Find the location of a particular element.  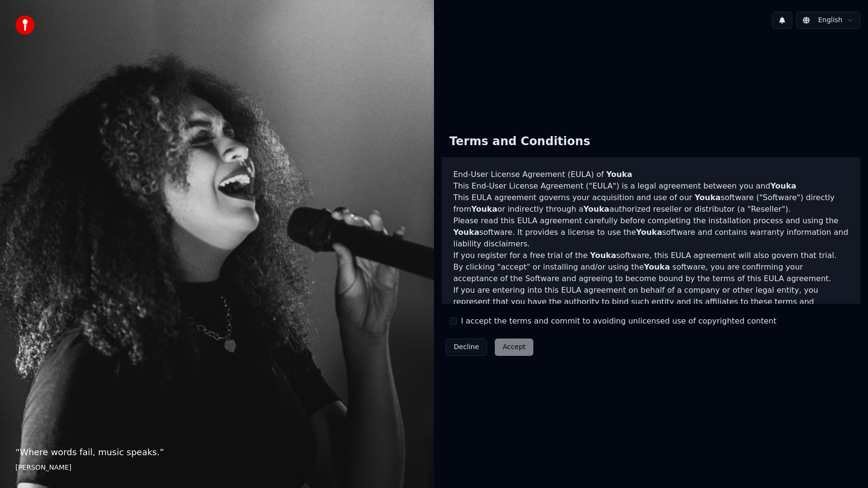

h3: End-User License Agreement (EULA) of is located at coordinates (651, 175).